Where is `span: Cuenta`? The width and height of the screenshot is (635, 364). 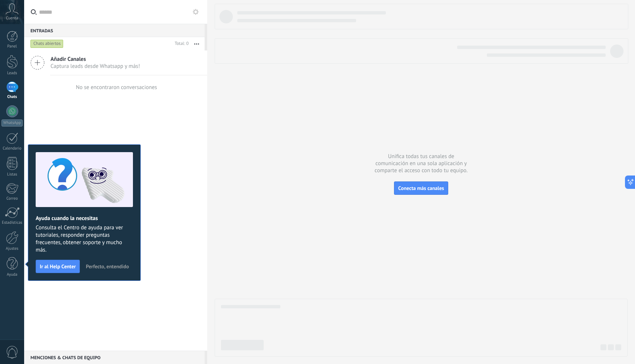 span: Cuenta is located at coordinates (12, 18).